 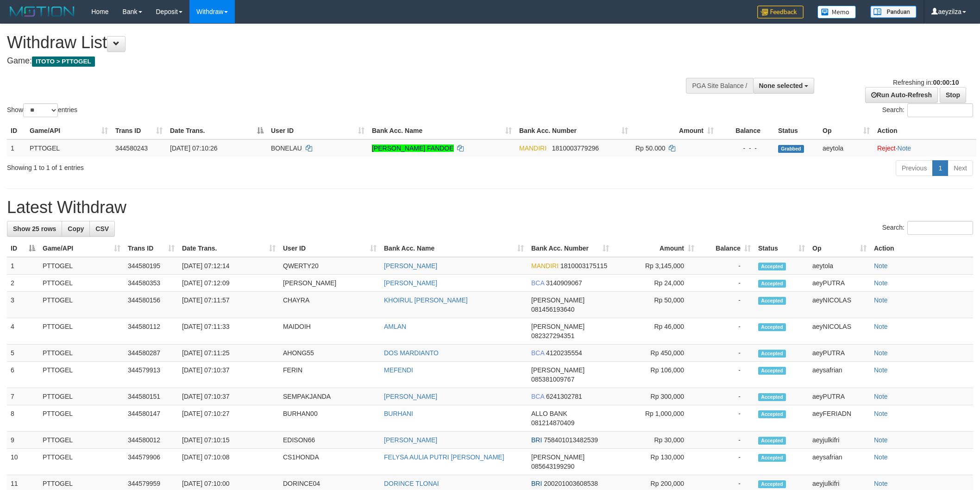 I want to click on a: Next, so click(x=960, y=168).